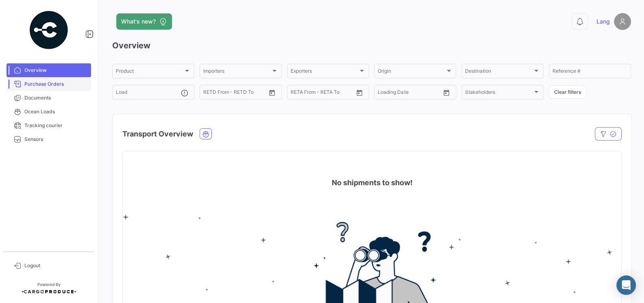 Image resolution: width=644 pixels, height=303 pixels. What do you see at coordinates (372, 183) in the screenshot?
I see `h4: No shipments to show!` at bounding box center [372, 183].